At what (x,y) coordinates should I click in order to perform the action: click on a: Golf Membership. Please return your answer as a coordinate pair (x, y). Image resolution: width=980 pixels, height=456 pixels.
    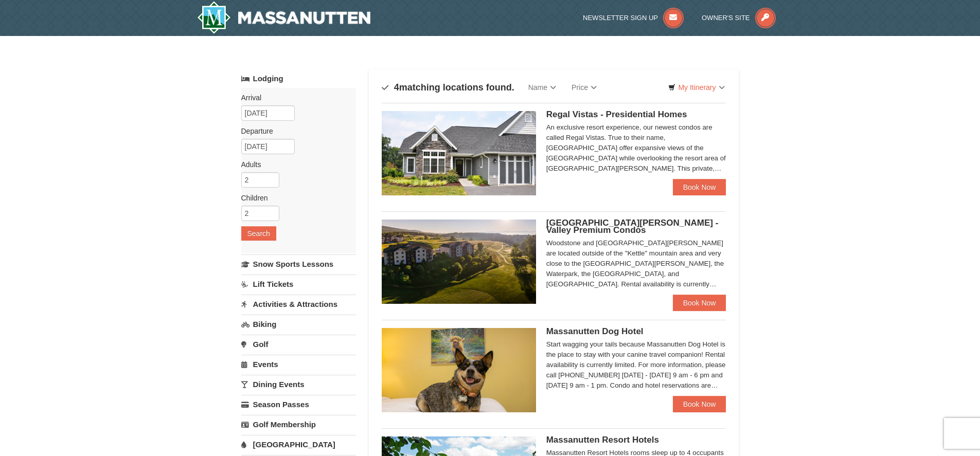
    Looking at the image, I should click on (298, 424).